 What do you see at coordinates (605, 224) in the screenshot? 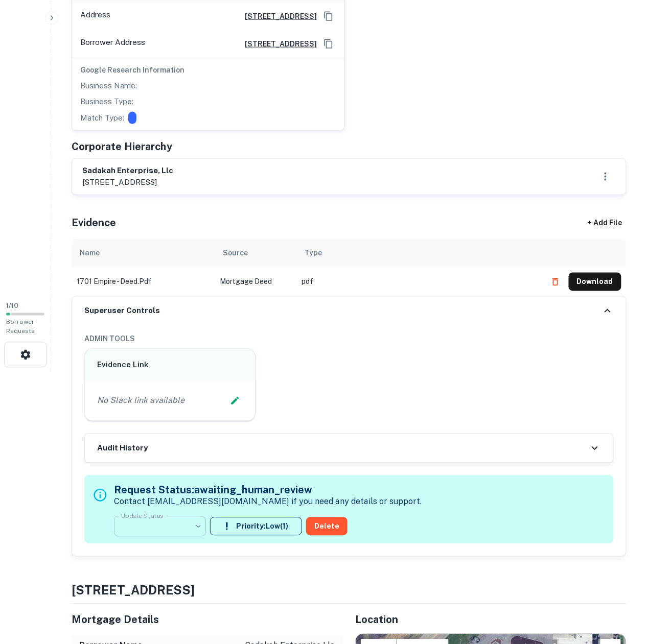
I see `div: + Add File` at bounding box center [605, 224].